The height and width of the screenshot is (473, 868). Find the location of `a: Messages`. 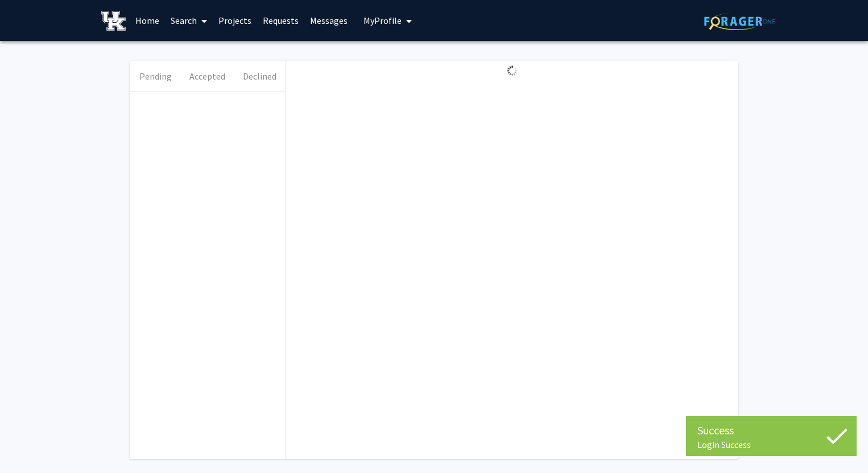

a: Messages is located at coordinates (328, 21).